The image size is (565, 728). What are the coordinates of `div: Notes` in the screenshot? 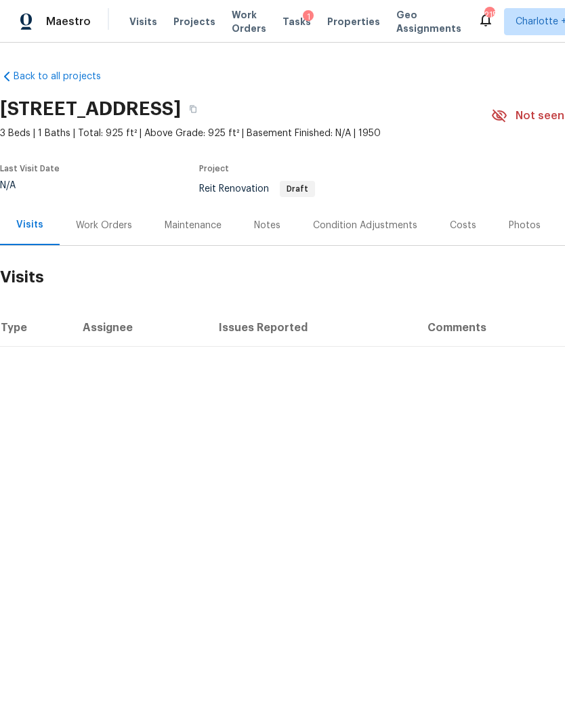 It's located at (267, 225).